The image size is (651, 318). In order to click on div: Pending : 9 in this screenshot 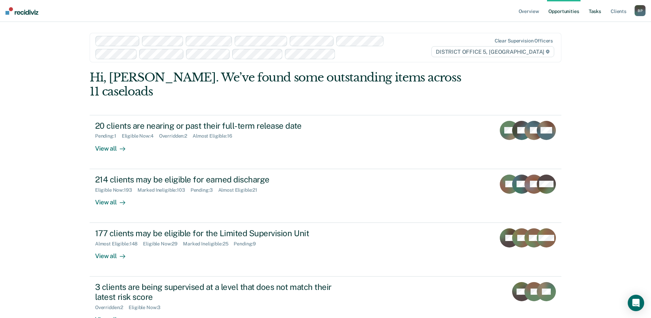, I will do `click(247, 244)`.